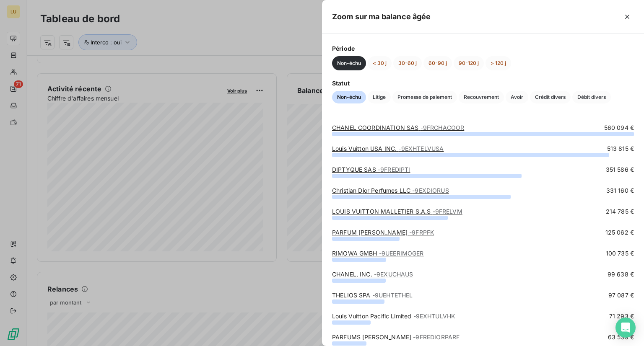 The width and height of the screenshot is (644, 346). Describe the element at coordinates (620, 190) in the screenshot. I see `span: 331 160 €` at that location.